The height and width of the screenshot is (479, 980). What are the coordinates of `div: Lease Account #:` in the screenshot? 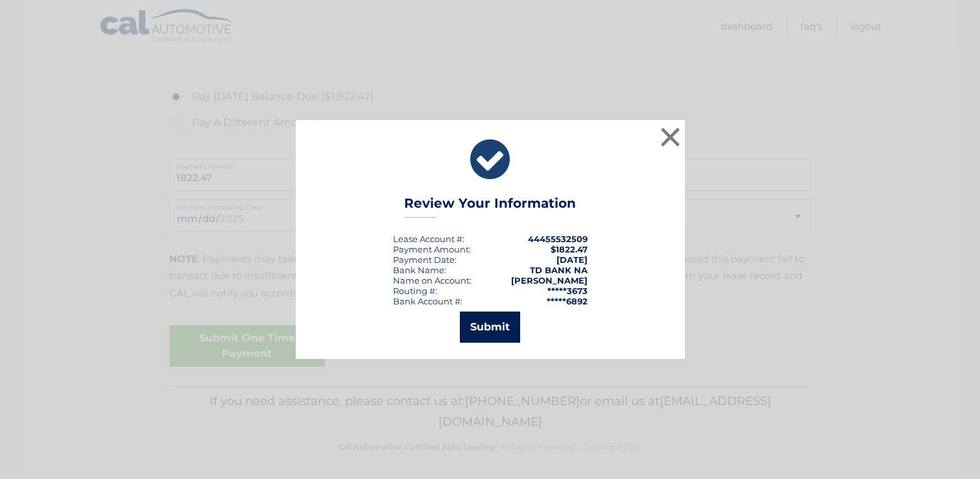 It's located at (429, 239).